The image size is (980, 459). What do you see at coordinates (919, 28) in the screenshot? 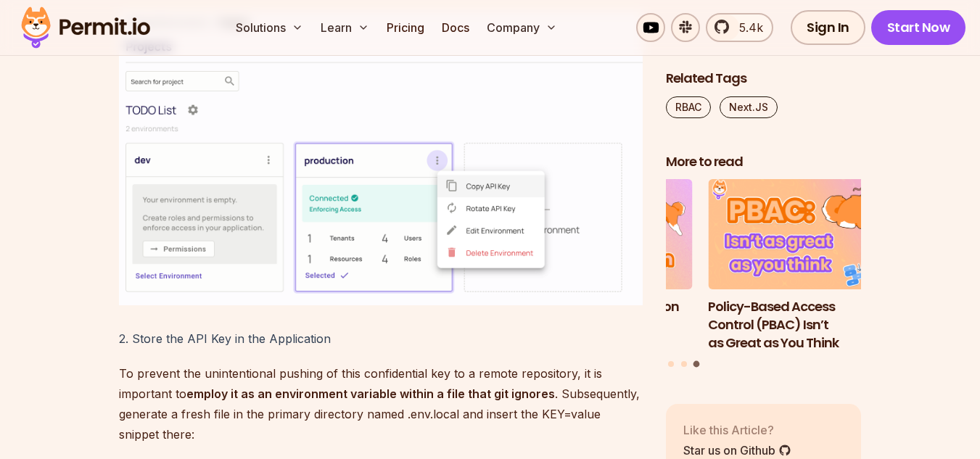
I see `a: Start Now` at bounding box center [919, 28].